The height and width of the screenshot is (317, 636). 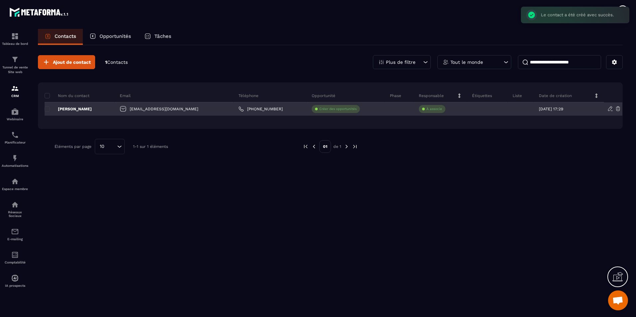 I want to click on img: email, so click(x=15, y=232).